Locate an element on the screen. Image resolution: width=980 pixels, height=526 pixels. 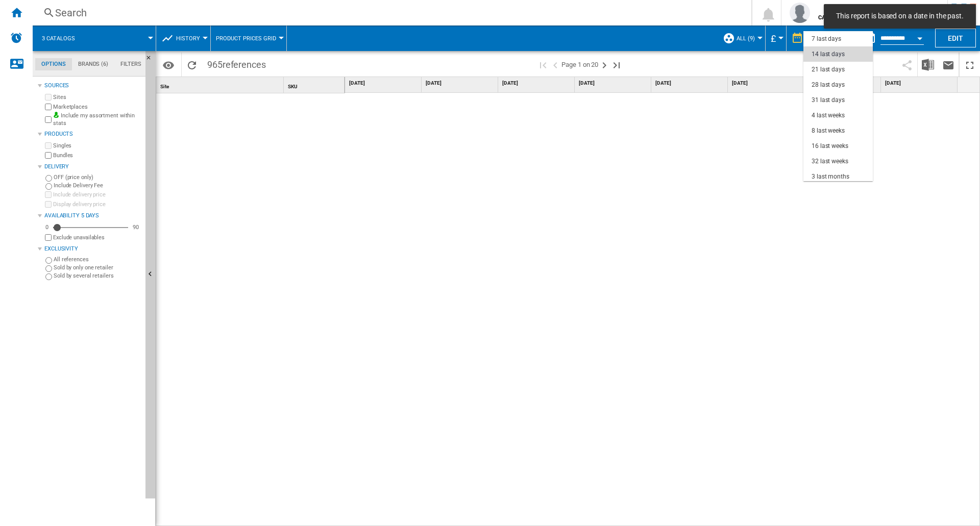
div: 16 last weeks is located at coordinates (830, 146).